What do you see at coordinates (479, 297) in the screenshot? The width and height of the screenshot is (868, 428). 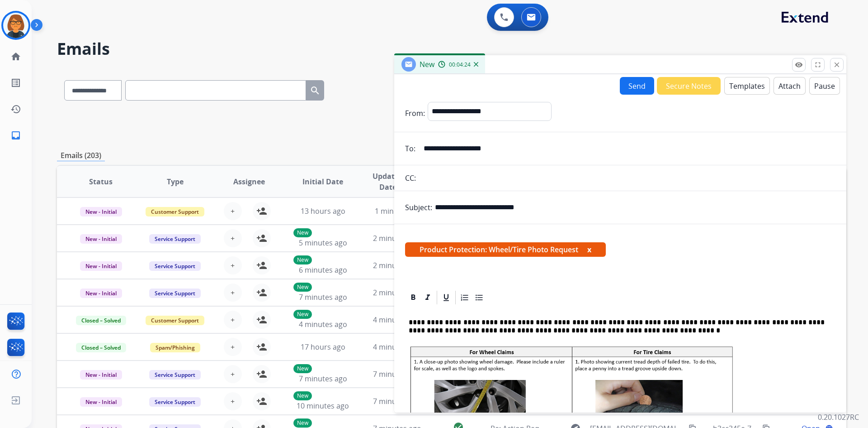 I see `div: Bullet List` at bounding box center [479, 297].